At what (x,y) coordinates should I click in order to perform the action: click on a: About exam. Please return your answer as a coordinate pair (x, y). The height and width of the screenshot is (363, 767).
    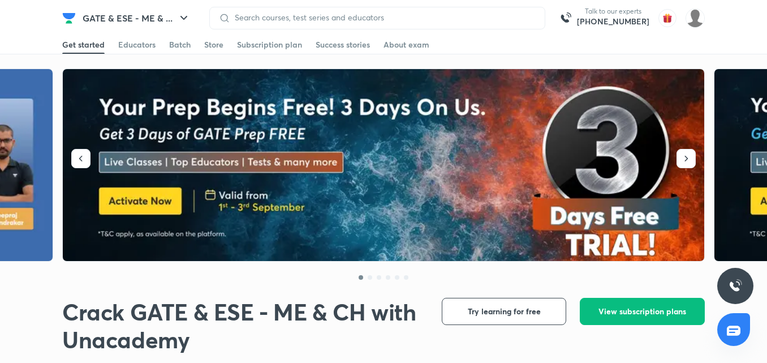
    Looking at the image, I should click on (406, 45).